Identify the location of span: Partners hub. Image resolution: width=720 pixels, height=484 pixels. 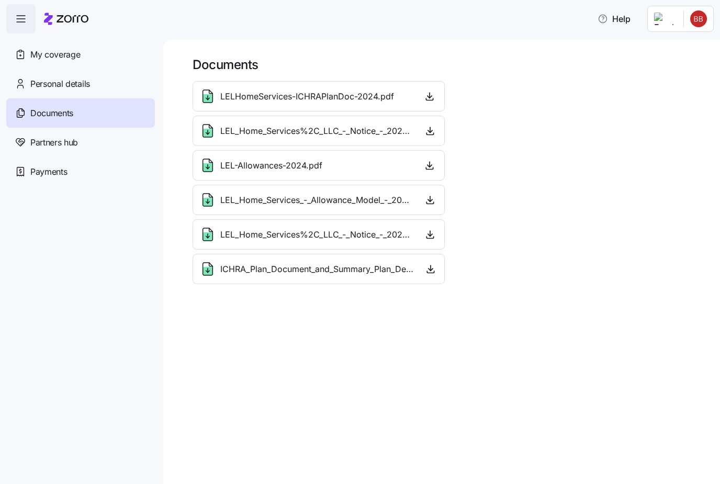
(54, 142).